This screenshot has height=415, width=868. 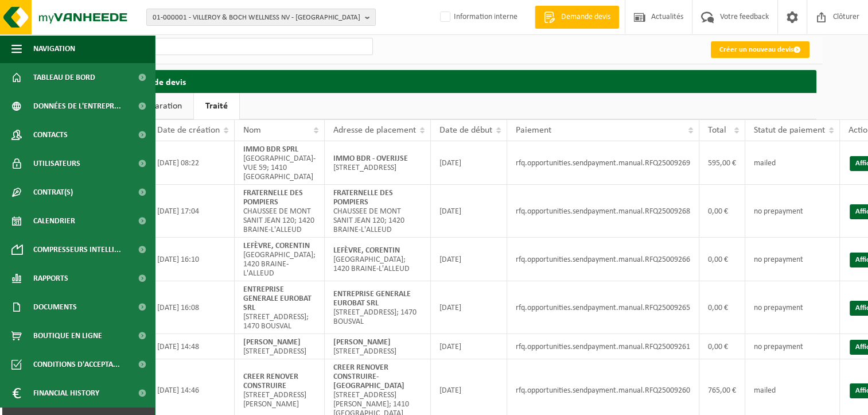 What do you see at coordinates (64, 77) in the screenshot?
I see `span: Tableau de bord` at bounding box center [64, 77].